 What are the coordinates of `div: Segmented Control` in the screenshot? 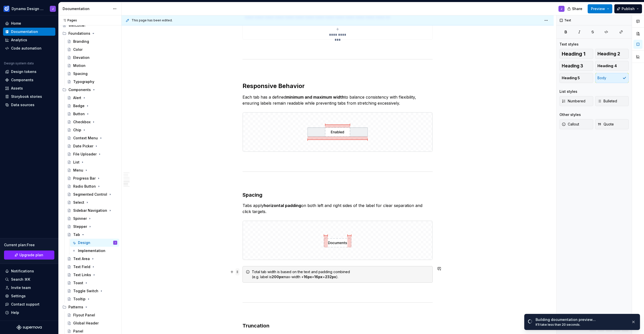 It's located at (90, 194).